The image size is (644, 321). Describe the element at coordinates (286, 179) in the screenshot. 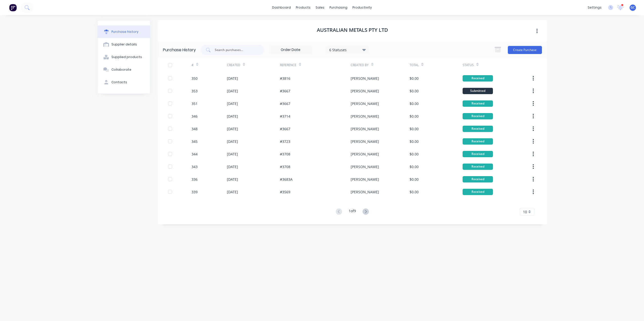

I see `div: #3683A` at that location.